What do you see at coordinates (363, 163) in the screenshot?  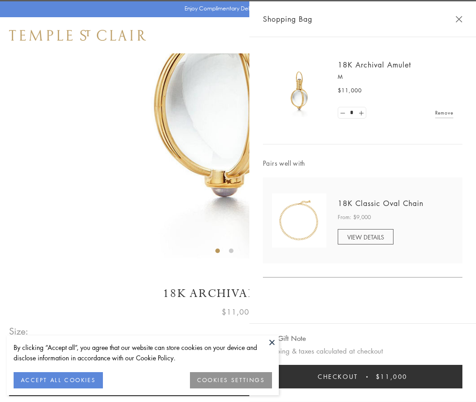 I see `span: Pairs well with` at bounding box center [363, 163].